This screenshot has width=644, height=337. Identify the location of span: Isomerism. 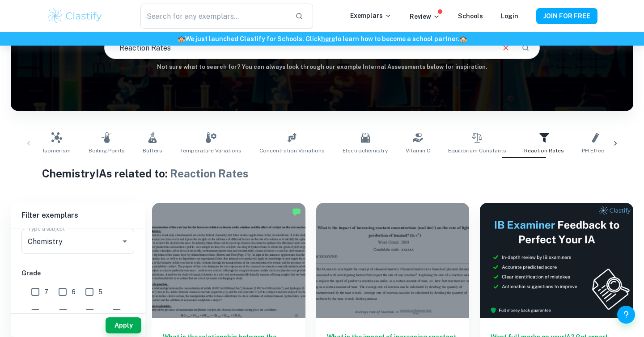
(57, 151).